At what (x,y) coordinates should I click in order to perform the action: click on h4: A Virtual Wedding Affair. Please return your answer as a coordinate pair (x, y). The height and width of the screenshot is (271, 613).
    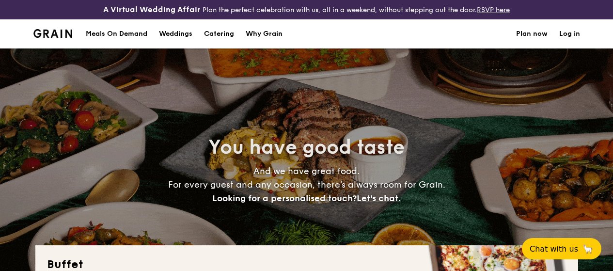
    Looking at the image, I should click on (152, 10).